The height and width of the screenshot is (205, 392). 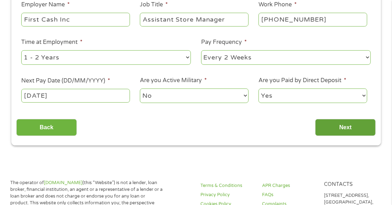 I want to click on h4: Contacts, so click(x=350, y=184).